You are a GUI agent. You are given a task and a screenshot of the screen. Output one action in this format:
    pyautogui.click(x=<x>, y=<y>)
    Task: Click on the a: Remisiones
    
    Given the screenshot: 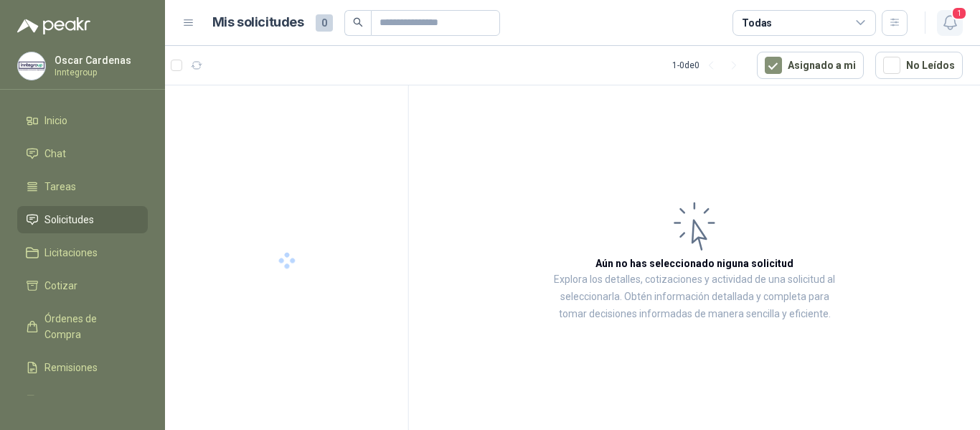 What is the action you would take?
    pyautogui.click(x=83, y=368)
    